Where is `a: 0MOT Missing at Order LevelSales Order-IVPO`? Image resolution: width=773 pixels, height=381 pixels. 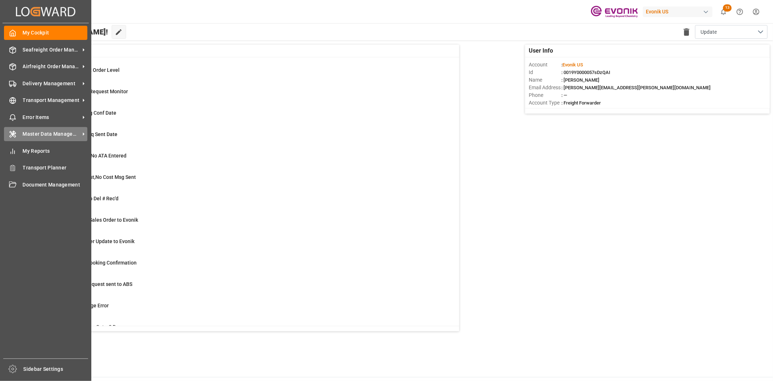 a: 0MOT Missing at Order LevelSales Order-IVPO is located at coordinates (244, 74).